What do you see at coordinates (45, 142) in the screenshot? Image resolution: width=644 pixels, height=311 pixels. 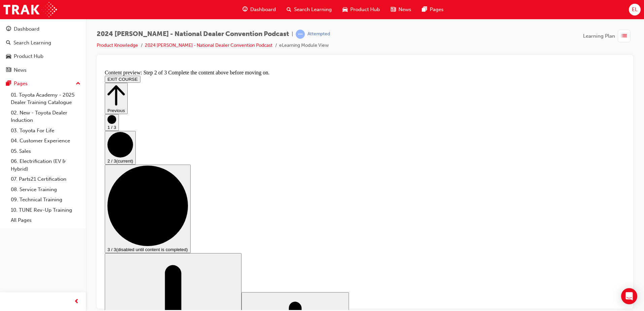 I see `button: 3 / 3(disabled until content is completed)` at bounding box center [45, 142].